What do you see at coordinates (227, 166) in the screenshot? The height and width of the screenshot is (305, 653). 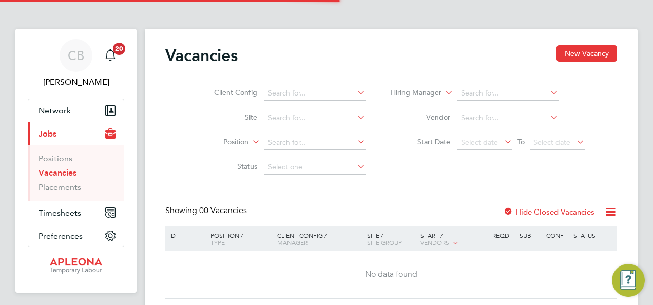 I see `label: Status` at bounding box center [227, 166].